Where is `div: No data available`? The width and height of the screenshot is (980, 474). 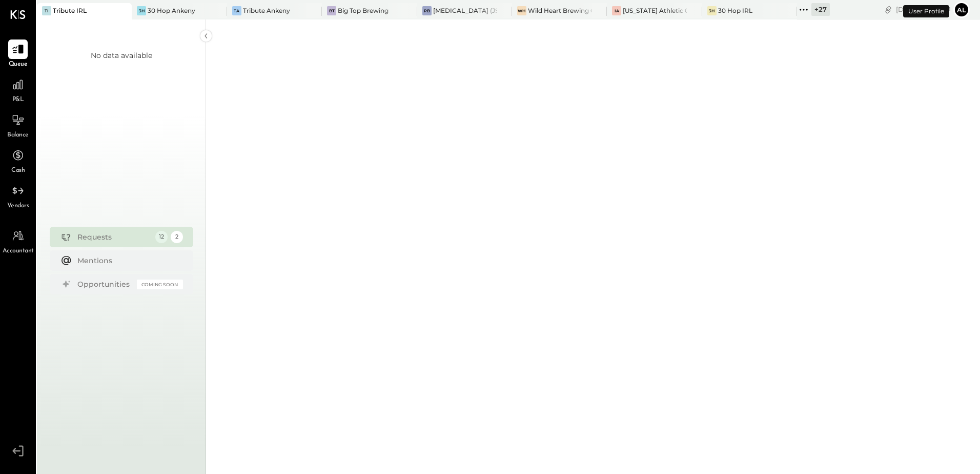
div: No data available is located at coordinates (122, 56).